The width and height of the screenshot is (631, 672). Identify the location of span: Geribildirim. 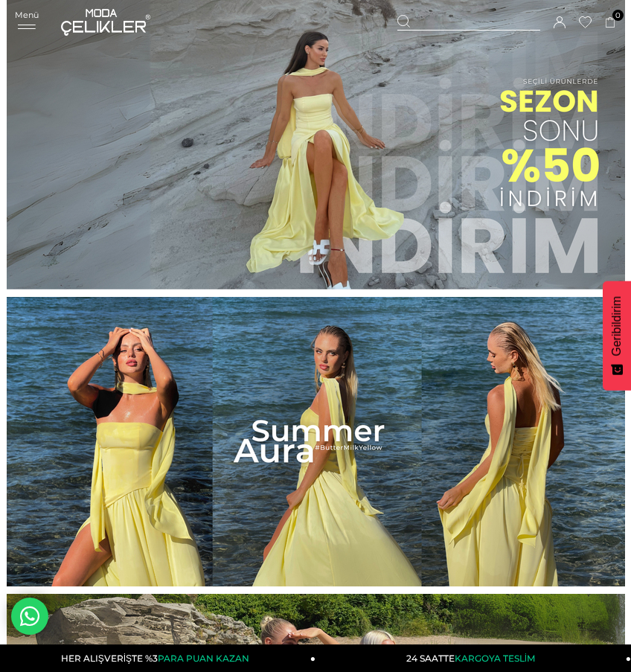
(616, 326).